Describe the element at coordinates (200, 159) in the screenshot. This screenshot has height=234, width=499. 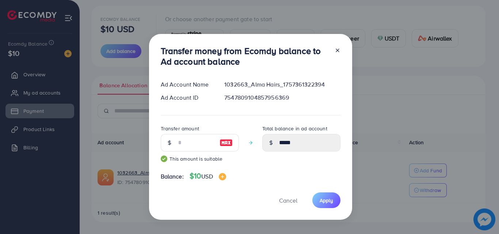
I see `small: This amount is suitable` at that location.